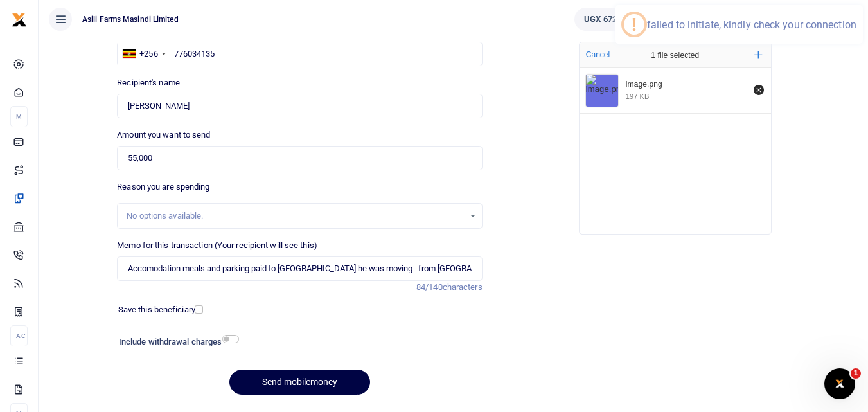 The width and height of the screenshot is (868, 412). Describe the element at coordinates (300, 158) in the screenshot. I see `input: UGX` at that location.